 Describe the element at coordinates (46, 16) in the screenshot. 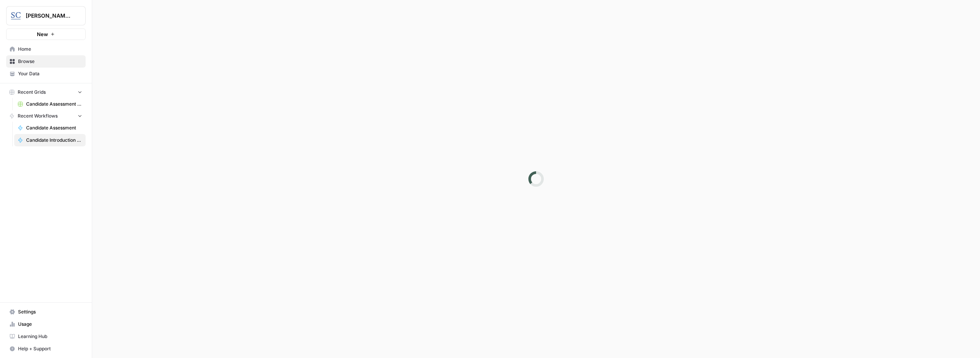

I see `button: Workspace: Stanton Chase Nashville` at that location.